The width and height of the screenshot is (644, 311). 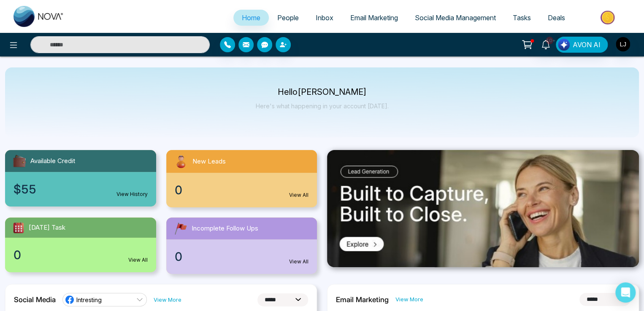 What do you see at coordinates (181, 161) in the screenshot?
I see `img: newLeads.svg` at bounding box center [181, 161].